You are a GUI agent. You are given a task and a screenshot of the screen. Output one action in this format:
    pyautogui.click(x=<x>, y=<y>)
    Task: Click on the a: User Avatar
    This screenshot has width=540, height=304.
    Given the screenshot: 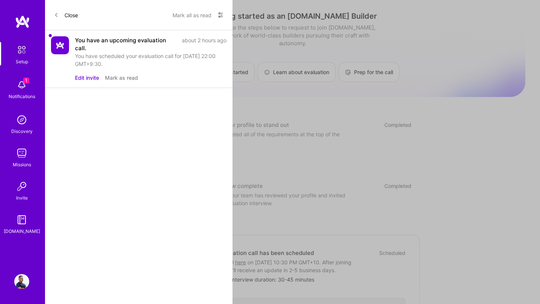 What is the action you would take?
    pyautogui.click(x=22, y=282)
    